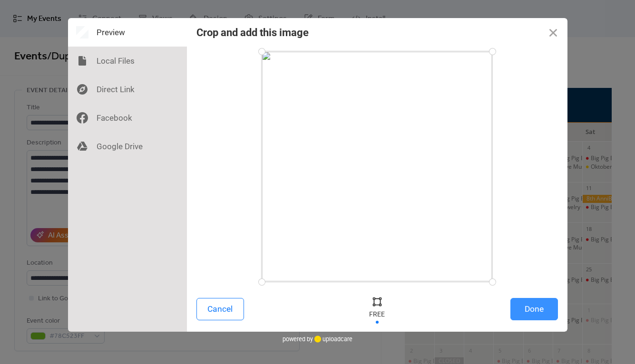 The height and width of the screenshot is (364, 635). Describe the element at coordinates (333, 339) in the screenshot. I see `a: uploadcare` at that location.